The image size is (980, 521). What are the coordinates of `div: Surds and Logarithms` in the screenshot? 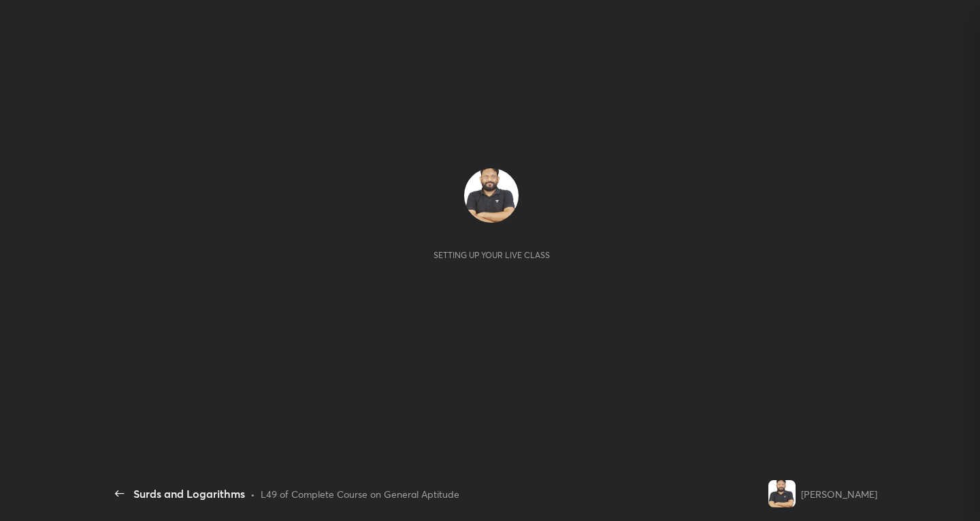 It's located at (190, 493).